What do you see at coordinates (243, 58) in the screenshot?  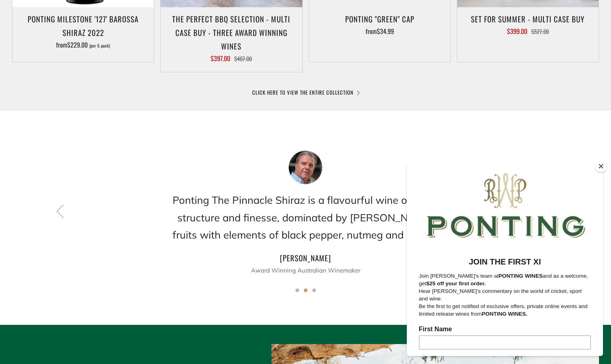 I see `span: $467.00` at bounding box center [243, 58].